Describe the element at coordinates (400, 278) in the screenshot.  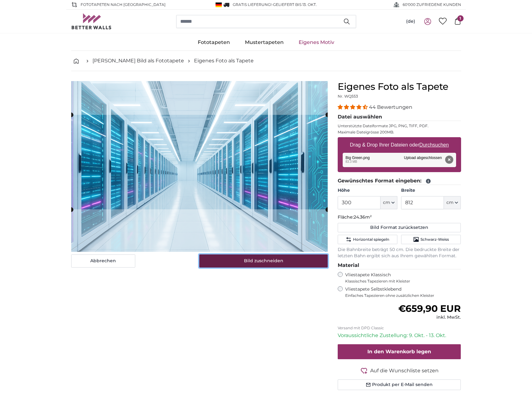
I see `label: Vliestapete Klassisch` at that location.